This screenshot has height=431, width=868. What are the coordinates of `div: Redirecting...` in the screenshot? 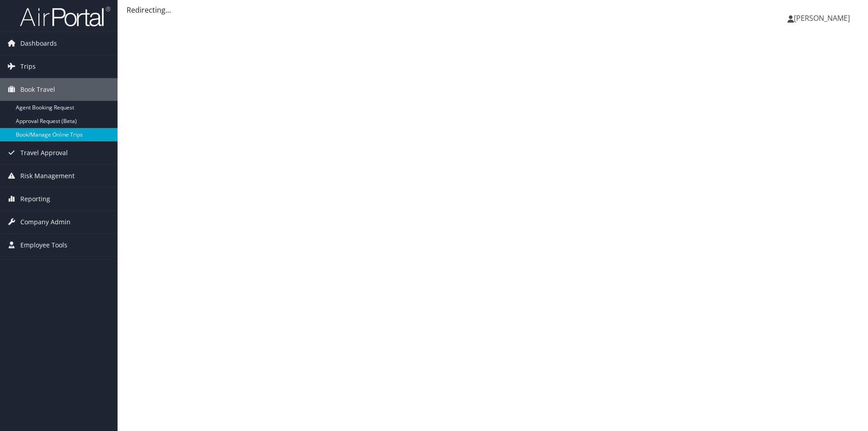 It's located at (492, 10).